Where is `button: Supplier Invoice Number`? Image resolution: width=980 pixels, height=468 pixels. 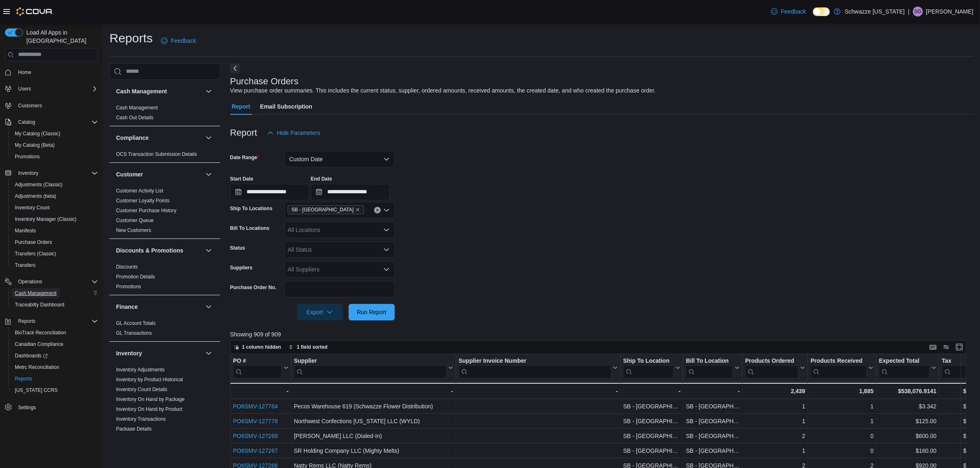
button: Supplier Invoice Number is located at coordinates (538, 367).